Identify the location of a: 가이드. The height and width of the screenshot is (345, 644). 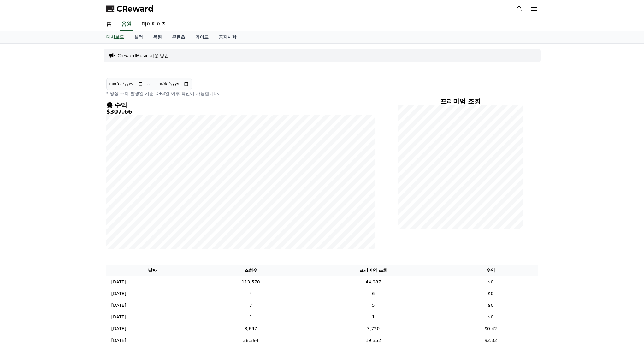
(202, 37).